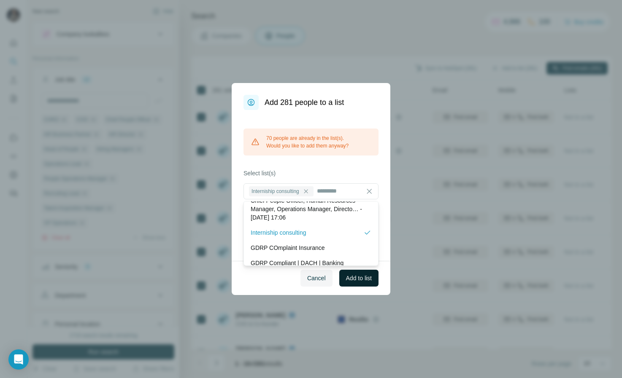  Describe the element at coordinates (281, 192) in the screenshot. I see `div: Interniship consulting` at that location.